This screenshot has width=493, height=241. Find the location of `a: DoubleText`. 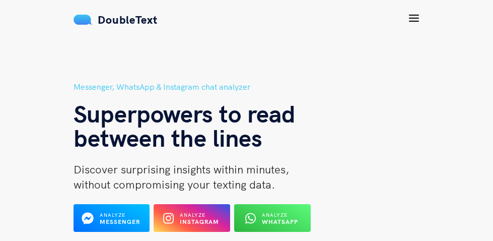

a: DoubleText is located at coordinates (115, 20).